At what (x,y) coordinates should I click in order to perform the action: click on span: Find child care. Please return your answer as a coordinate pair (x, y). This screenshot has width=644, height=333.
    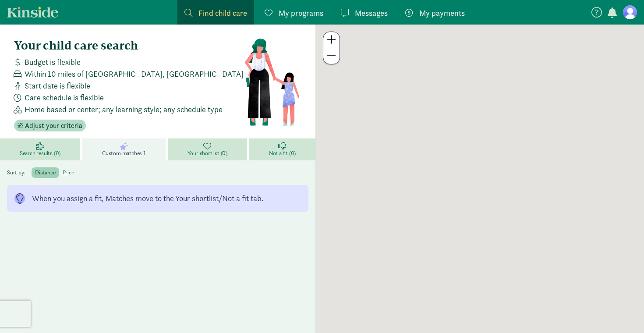
    Looking at the image, I should click on (222, 13).